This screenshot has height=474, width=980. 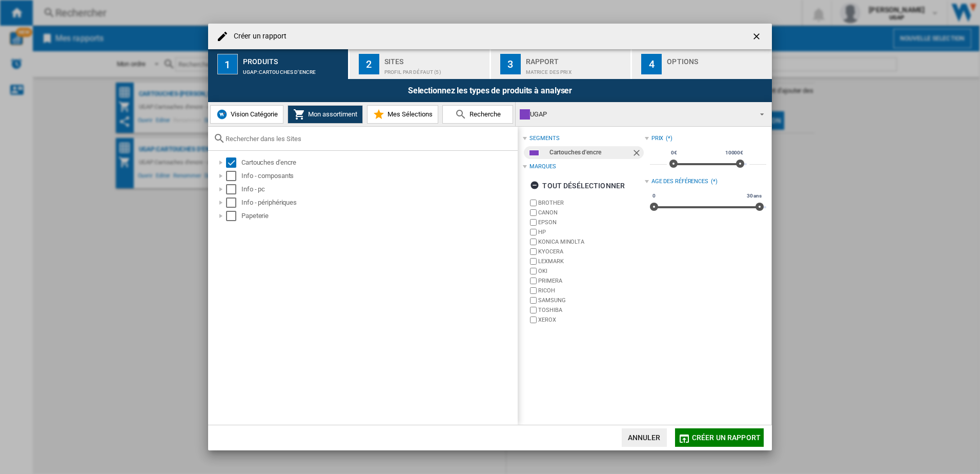 What do you see at coordinates (435, 69) in the screenshot?
I see `div: Profil par défaut (5)` at bounding box center [435, 69].